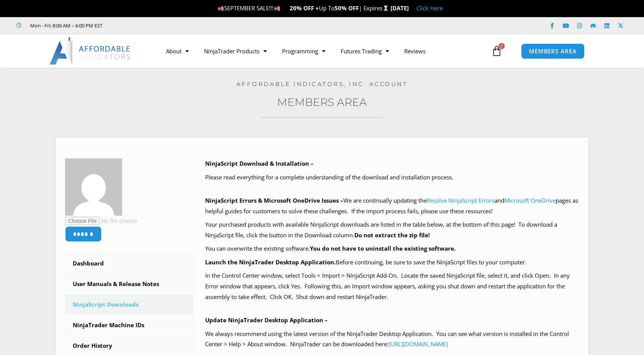  What do you see at coordinates (267, 320) in the screenshot?
I see `b: Update NinjaTrader Desktop Application –` at bounding box center [267, 320].